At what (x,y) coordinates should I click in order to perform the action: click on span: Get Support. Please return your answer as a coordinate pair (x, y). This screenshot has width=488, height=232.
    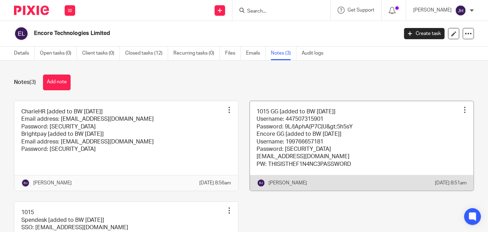
    Looking at the image, I should click on (361, 10).